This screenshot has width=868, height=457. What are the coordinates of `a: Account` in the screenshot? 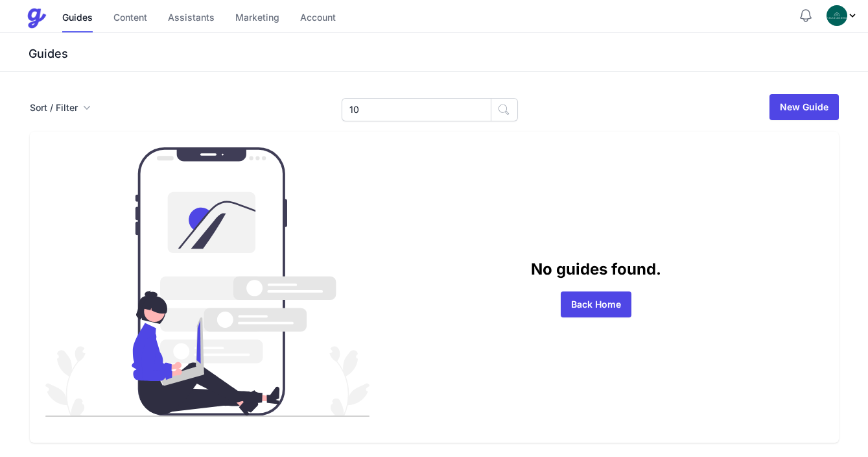 It's located at (318, 18).